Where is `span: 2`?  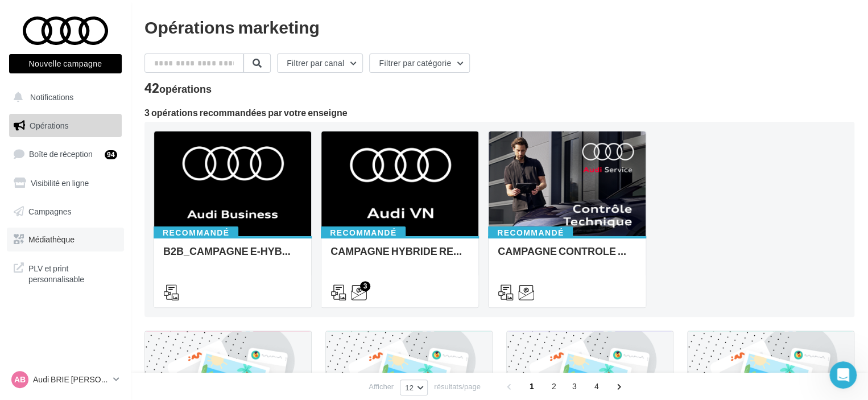 span: 2 is located at coordinates (554, 387).